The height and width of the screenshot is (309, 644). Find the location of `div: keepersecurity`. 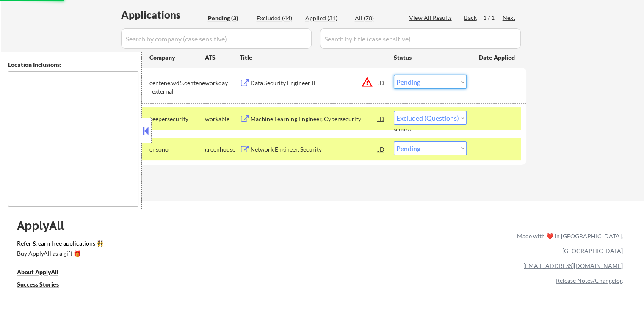

div: keepersecurity is located at coordinates (177, 119).